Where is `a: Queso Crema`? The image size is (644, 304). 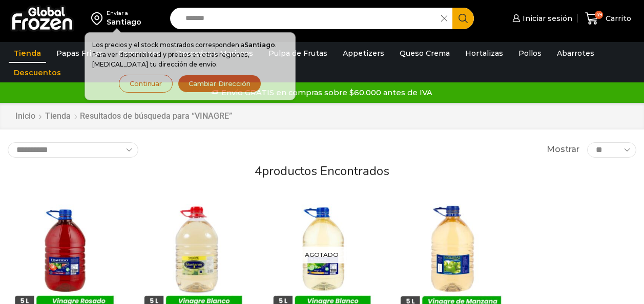
a: Queso Crema is located at coordinates (425, 53).